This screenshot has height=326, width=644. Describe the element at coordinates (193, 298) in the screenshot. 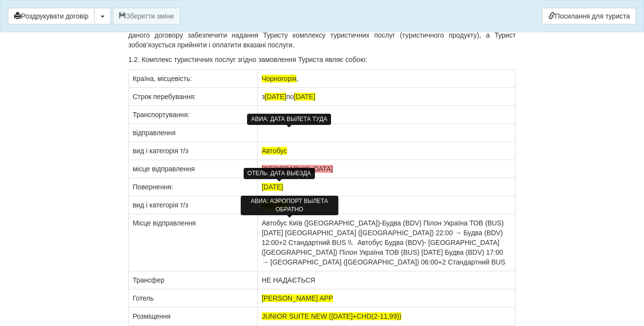

I see `td: Готель` at that location.